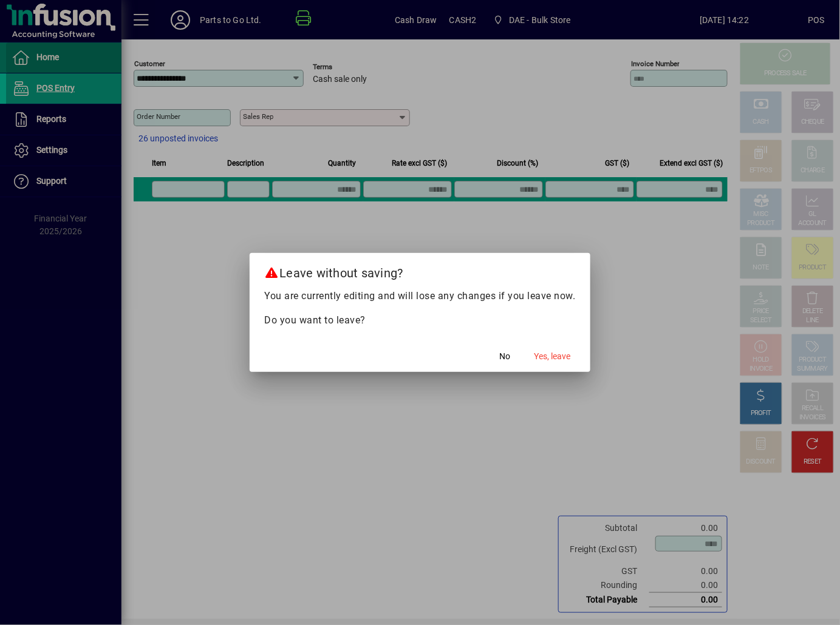 This screenshot has height=625, width=840. What do you see at coordinates (553, 357) in the screenshot?
I see `button: Yes, leave` at bounding box center [553, 357].